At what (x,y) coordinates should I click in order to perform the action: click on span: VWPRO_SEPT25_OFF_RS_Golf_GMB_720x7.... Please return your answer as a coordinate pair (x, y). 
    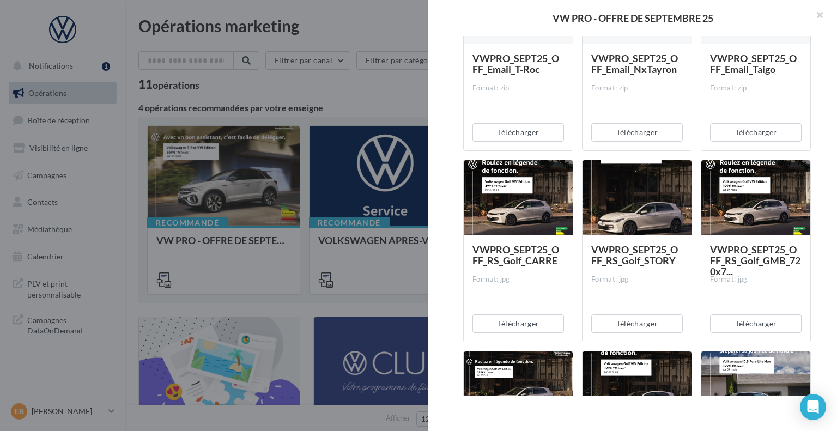
    Looking at the image, I should click on (755, 260).